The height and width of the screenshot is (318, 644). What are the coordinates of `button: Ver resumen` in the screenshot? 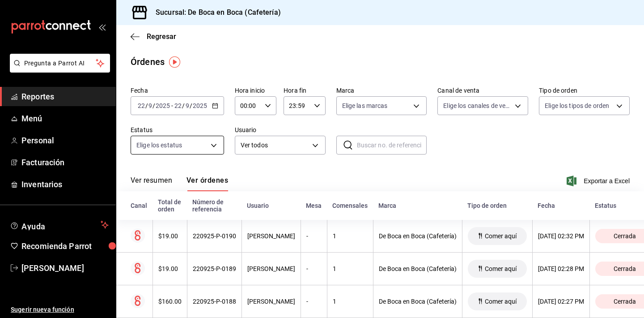 It's located at (151, 184).